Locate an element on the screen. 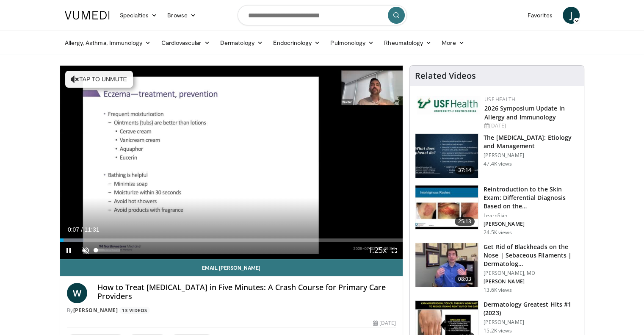 Image resolution: width=644 pixels, height=335 pixels. a: More is located at coordinates (453, 43).